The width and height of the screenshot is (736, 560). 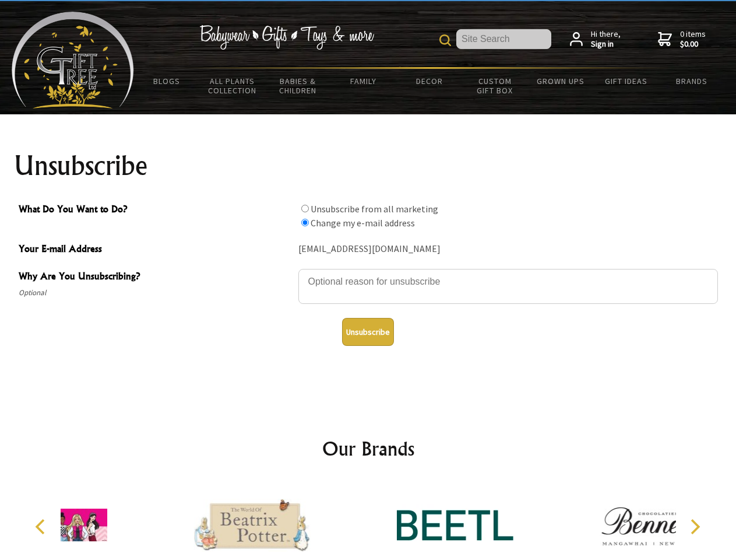 I want to click on a: Family, so click(x=364, y=81).